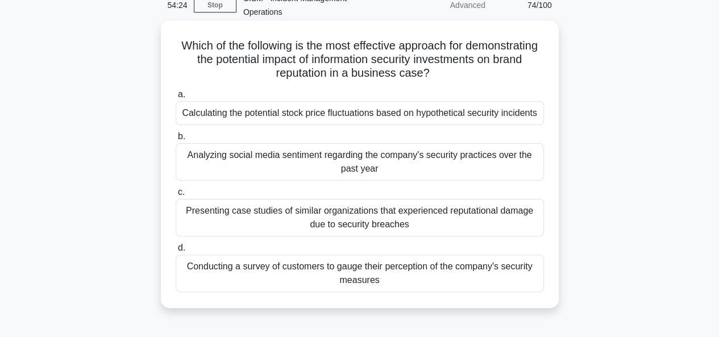 The width and height of the screenshot is (719, 337). I want to click on span: a., so click(181, 94).